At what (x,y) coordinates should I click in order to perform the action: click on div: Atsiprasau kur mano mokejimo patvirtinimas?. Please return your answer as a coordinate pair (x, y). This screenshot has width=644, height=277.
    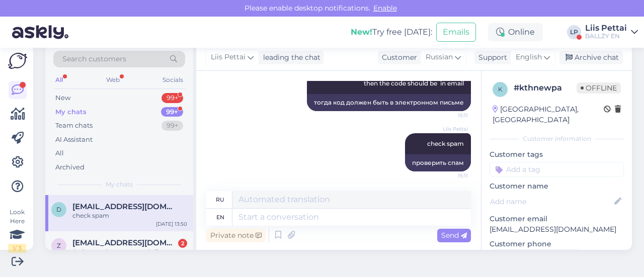
    Looking at the image, I should click on (130, 256).